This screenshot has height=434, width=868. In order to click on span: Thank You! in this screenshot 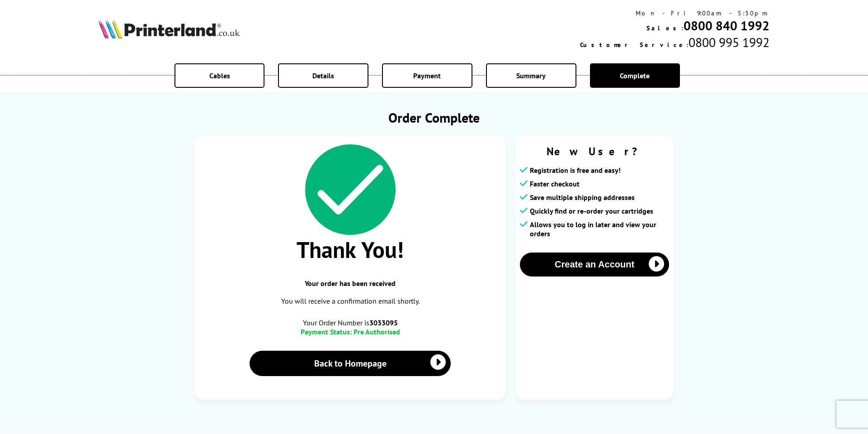, I will do `click(350, 249)`.